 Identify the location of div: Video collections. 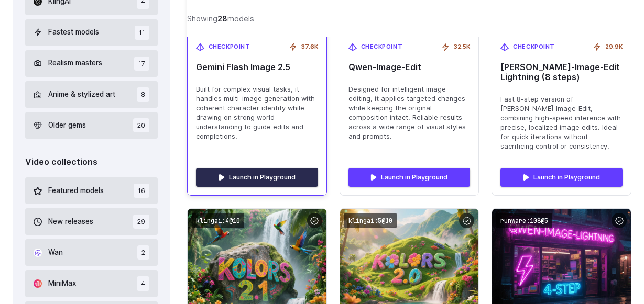
(91, 162).